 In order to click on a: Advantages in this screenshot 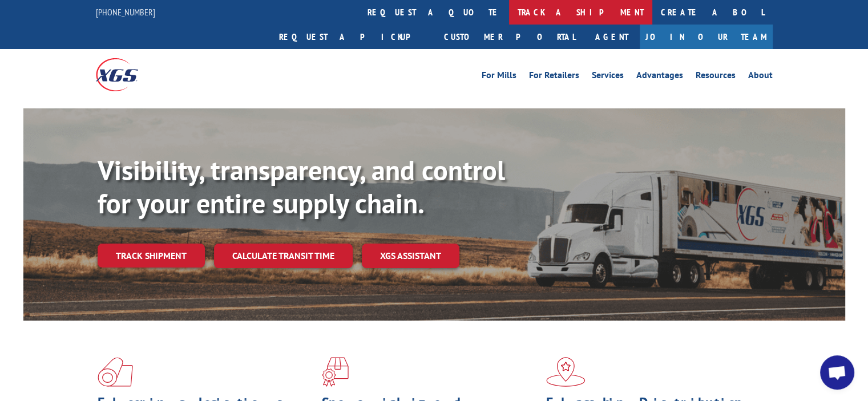, I will do `click(659, 77)`.